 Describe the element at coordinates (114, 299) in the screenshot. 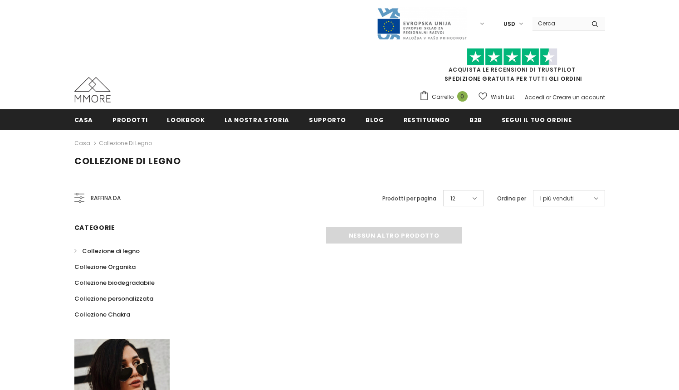

I see `span: Collezione personalizzata` at that location.